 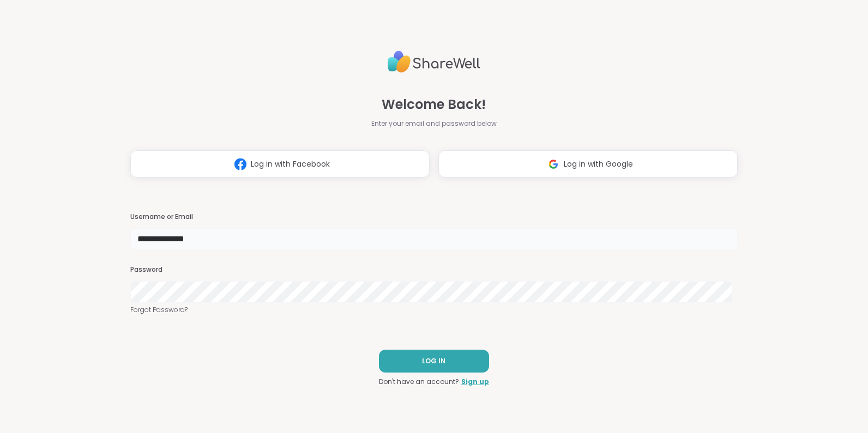 What do you see at coordinates (475, 382) in the screenshot?
I see `a: Sign up` at bounding box center [475, 382].